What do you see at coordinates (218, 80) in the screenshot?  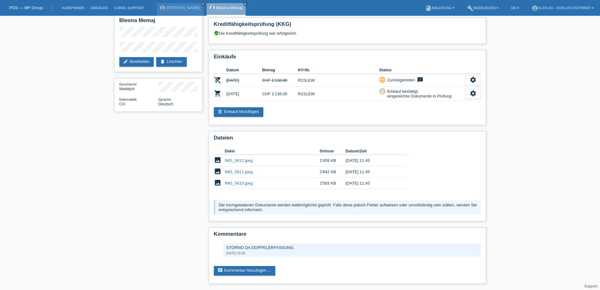 I see `i: POSP00028336` at bounding box center [218, 80].